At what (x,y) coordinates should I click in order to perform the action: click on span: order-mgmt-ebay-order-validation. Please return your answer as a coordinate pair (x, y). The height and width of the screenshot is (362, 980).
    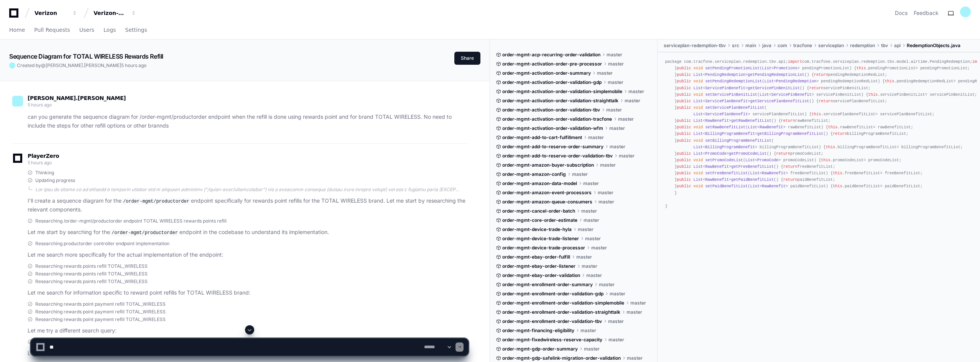
    Looking at the image, I should click on (541, 276).